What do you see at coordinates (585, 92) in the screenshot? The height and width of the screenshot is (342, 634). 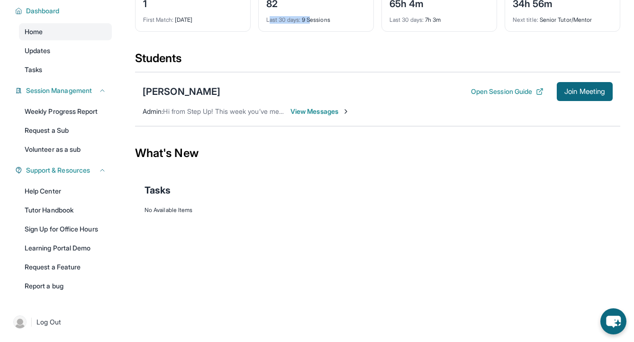 I see `span: Join Meeting` at bounding box center [585, 92].